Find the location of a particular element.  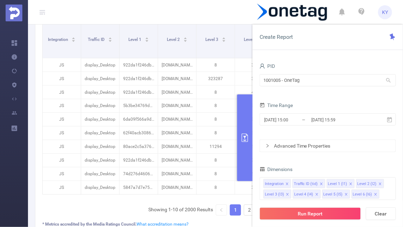

li: 1 is located at coordinates (235, 210).